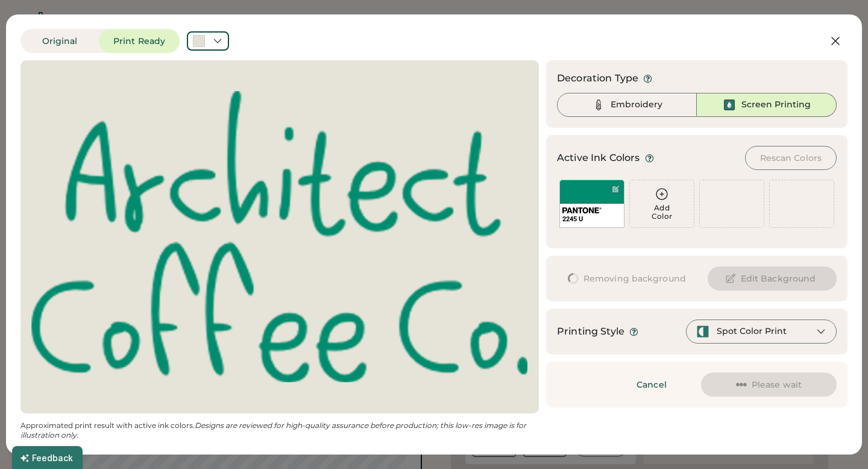 Image resolution: width=868 pixels, height=469 pixels. Describe the element at coordinates (791, 158) in the screenshot. I see `button: Rescan Colors` at that location.